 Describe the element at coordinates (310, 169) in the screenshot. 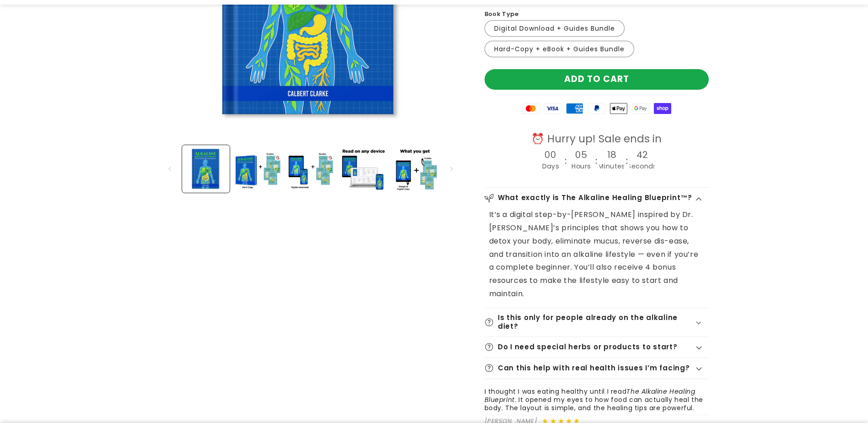

I see `button: Load image 3 in gallery view` at that location.